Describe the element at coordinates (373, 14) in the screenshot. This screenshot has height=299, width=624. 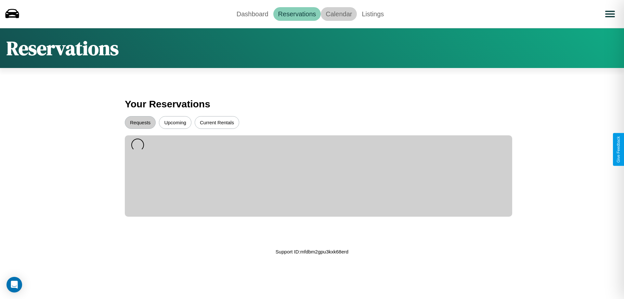
I see `a: Listings` at that location.